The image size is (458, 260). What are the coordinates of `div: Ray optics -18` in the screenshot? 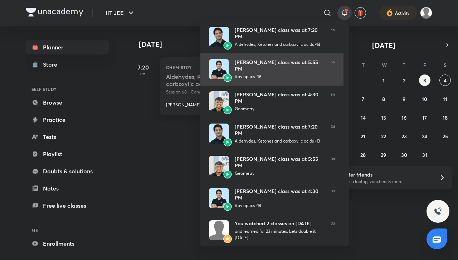 It's located at (280, 205).